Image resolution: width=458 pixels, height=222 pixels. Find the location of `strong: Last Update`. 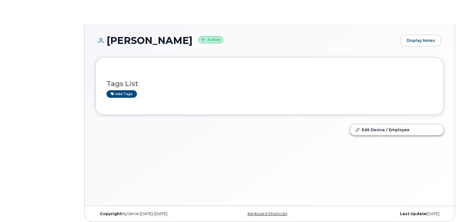

strong: Last Update is located at coordinates (413, 214).